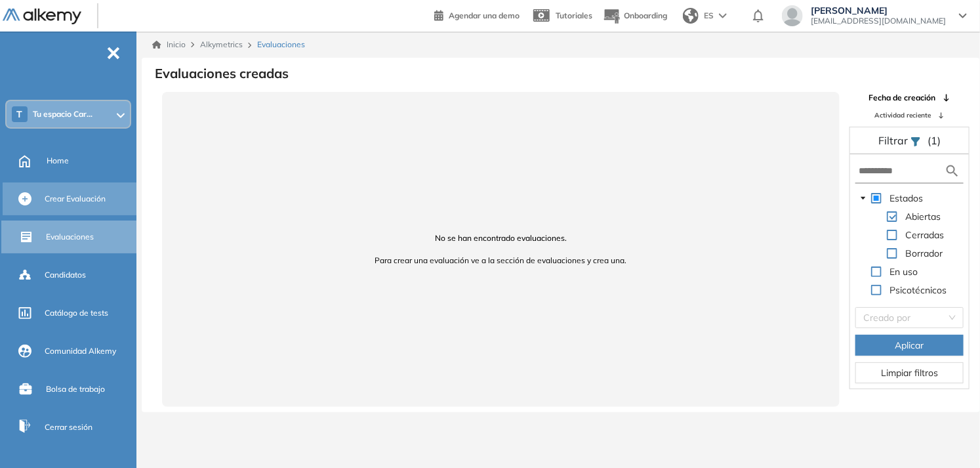  I want to click on button: Onboarding, so click(635, 16).